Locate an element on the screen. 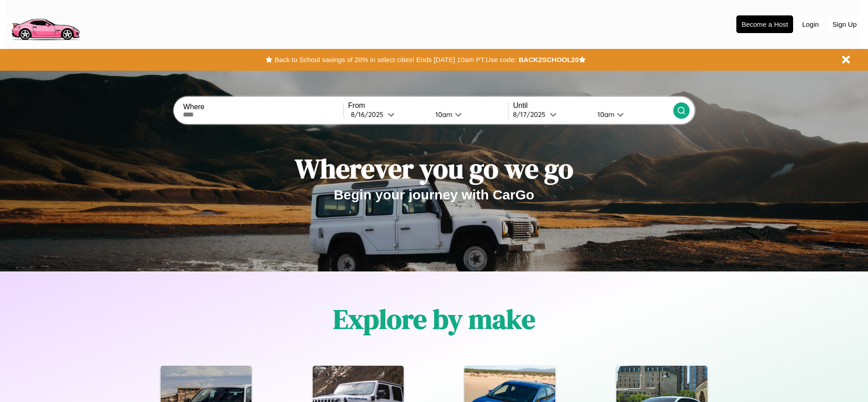 The height and width of the screenshot is (402, 868). label: From is located at coordinates (428, 105).